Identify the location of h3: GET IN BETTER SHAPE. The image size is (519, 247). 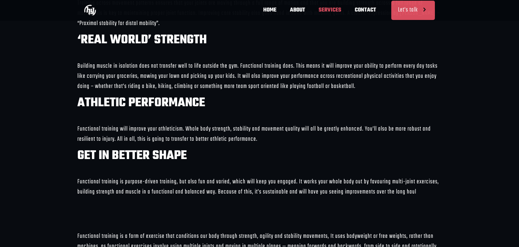
(259, 155).